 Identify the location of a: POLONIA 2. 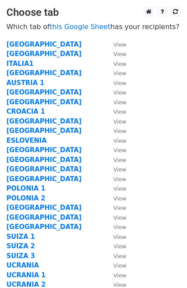
(26, 199).